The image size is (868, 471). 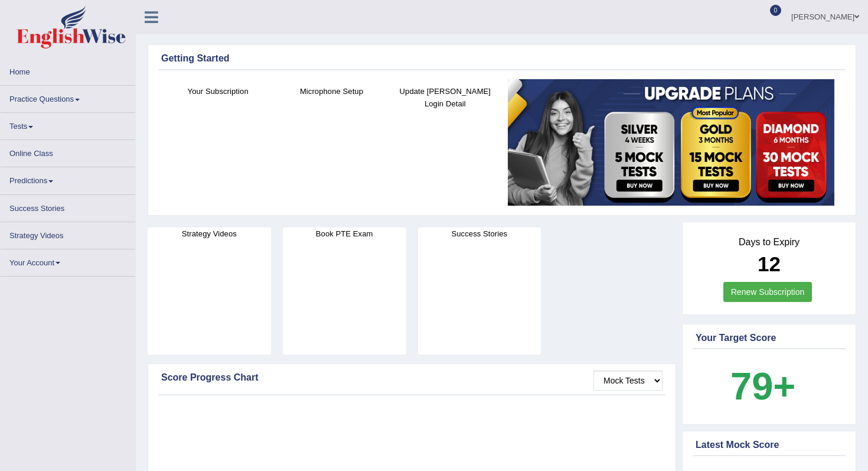 What do you see at coordinates (769, 445) in the screenshot?
I see `div: Latest Mock Score` at bounding box center [769, 445].